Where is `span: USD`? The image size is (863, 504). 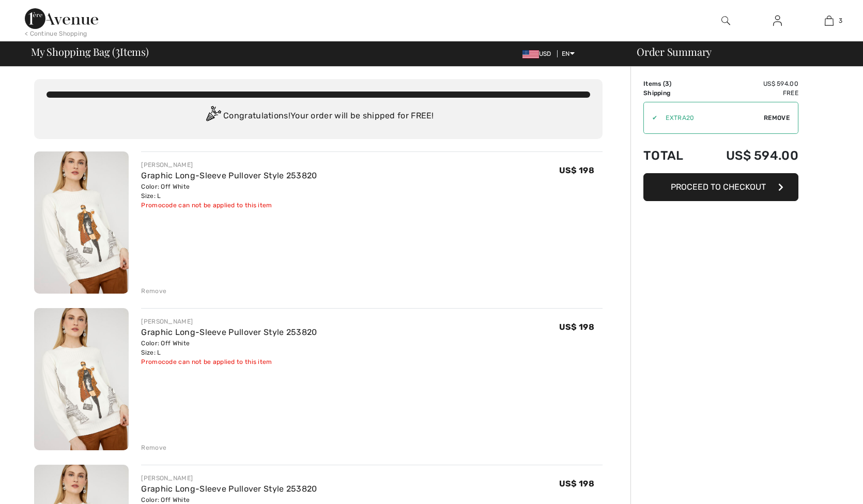 span: USD is located at coordinates (539, 54).